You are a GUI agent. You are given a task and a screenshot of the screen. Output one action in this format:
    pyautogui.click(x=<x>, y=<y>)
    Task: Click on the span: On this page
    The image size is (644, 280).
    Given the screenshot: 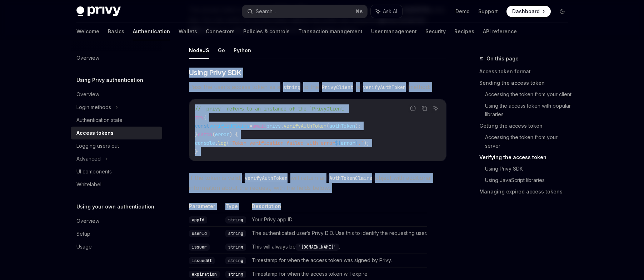 What is the action you would take?
    pyautogui.click(x=503, y=59)
    